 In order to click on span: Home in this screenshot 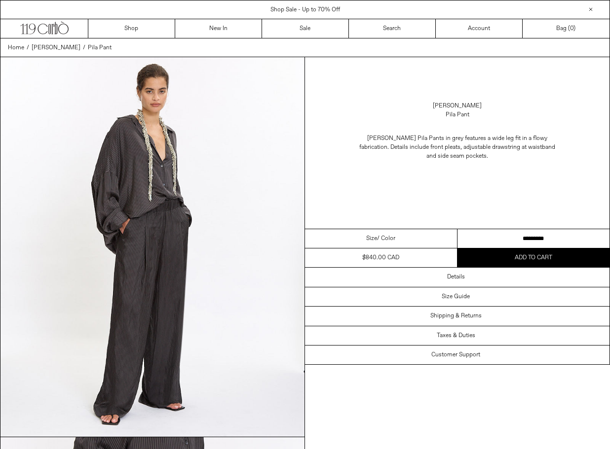, I will do `click(16, 48)`.